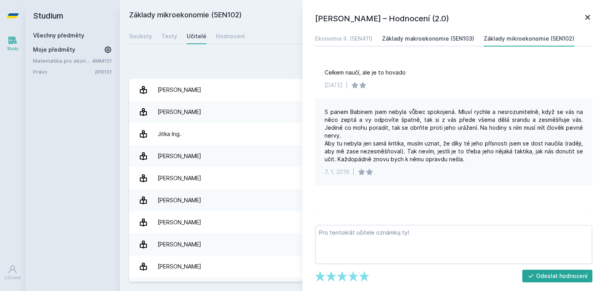  Describe the element at coordinates (557, 276) in the screenshot. I see `button: Odeslat hodnocení` at that location.